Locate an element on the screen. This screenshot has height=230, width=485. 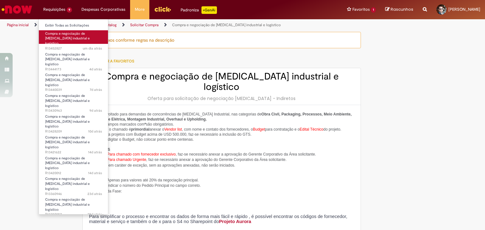
span: 4d atrás is located at coordinates (96, 69).